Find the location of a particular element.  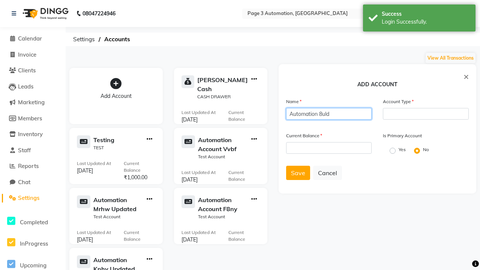

div: Automation Mrhw Updated is located at coordinates (119, 204).